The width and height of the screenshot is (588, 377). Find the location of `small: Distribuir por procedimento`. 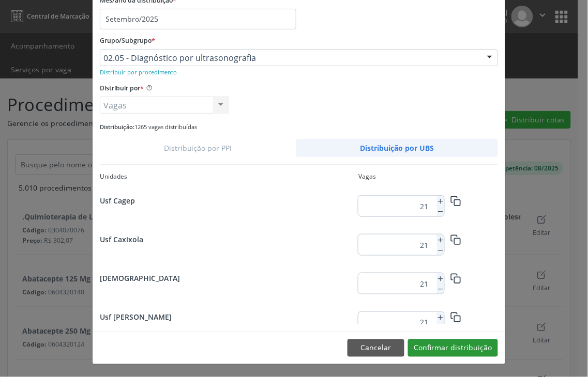

small: Distribuir por procedimento is located at coordinates (138, 72).